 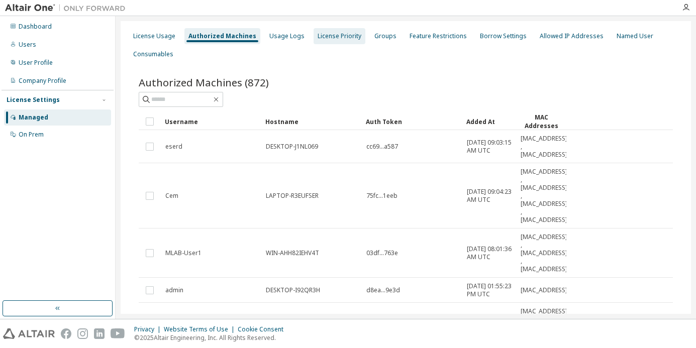 What do you see at coordinates (541, 122) in the screenshot?
I see `div: MAC Addresses` at bounding box center [541, 122].